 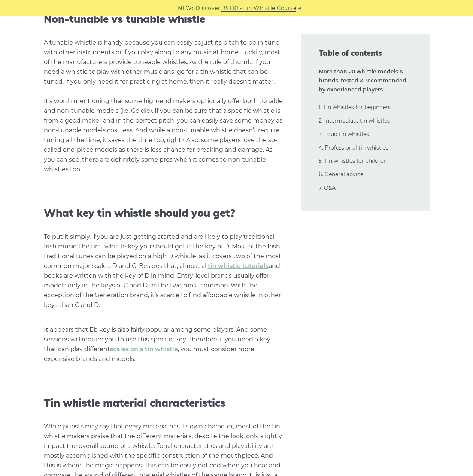 What do you see at coordinates (259, 8) in the screenshot?
I see `a: PST10 - Tin Whistle Course` at bounding box center [259, 8].